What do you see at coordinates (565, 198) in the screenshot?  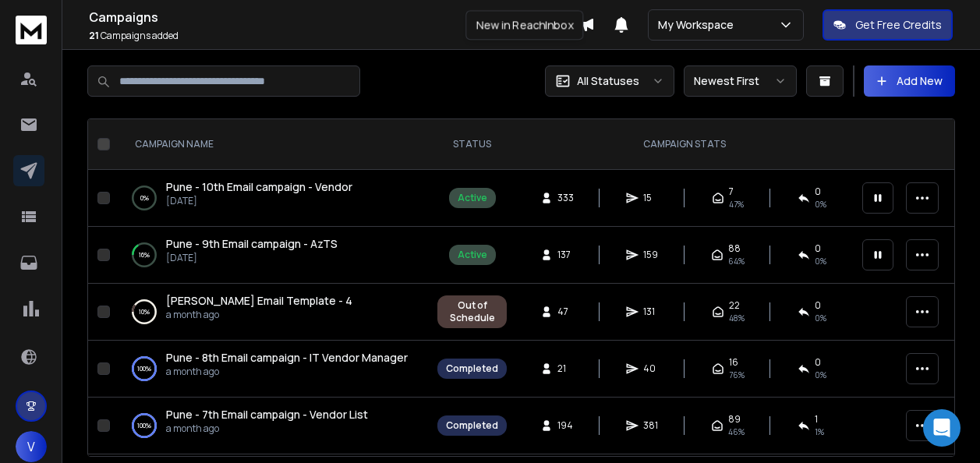 I see `span: 333` at bounding box center [565, 198].